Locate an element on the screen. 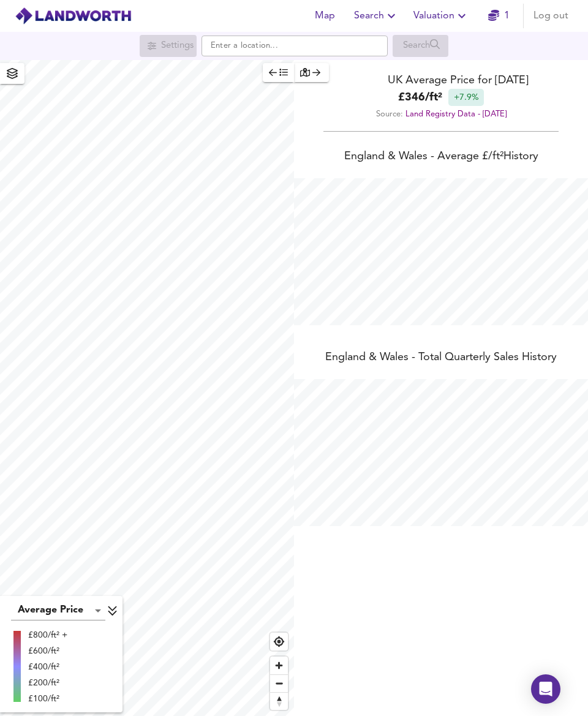 The image size is (588, 716). span: Search is located at coordinates (376, 16).